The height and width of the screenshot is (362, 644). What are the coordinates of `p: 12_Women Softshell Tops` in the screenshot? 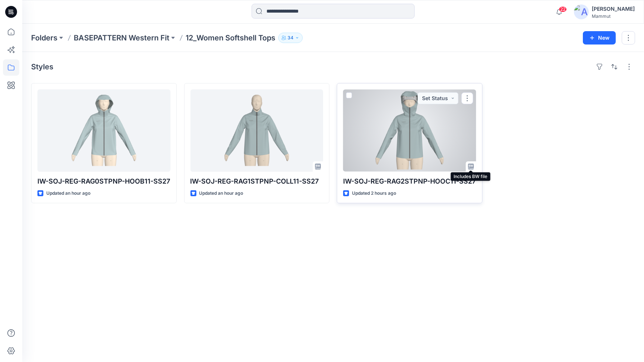 It's located at (231, 38).